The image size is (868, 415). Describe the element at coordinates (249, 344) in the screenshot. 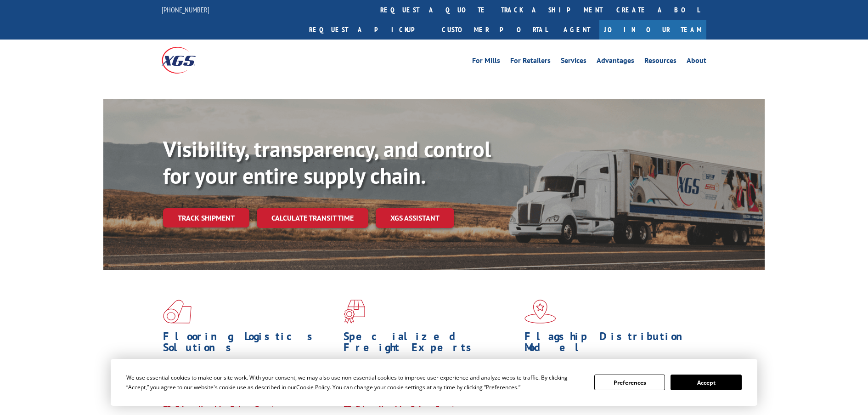

I see `h1: Flooring Logistics Solutions` at that location.